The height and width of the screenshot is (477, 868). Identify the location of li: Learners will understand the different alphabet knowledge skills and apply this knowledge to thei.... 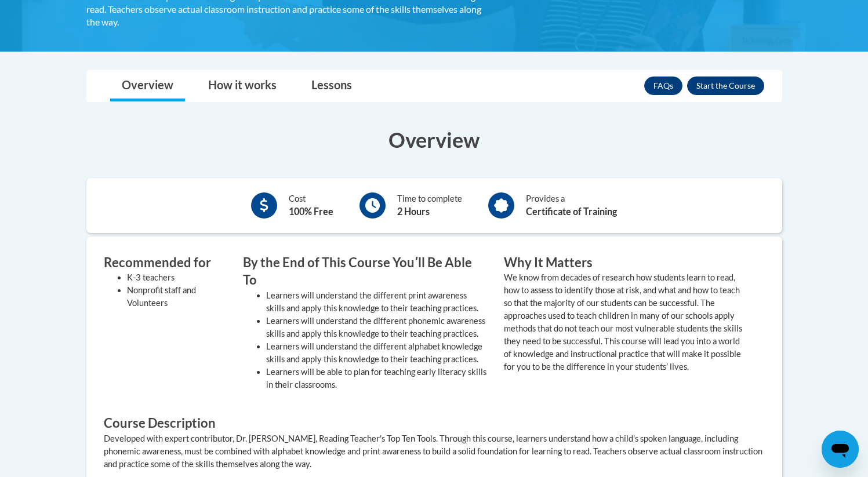
(377, 353).